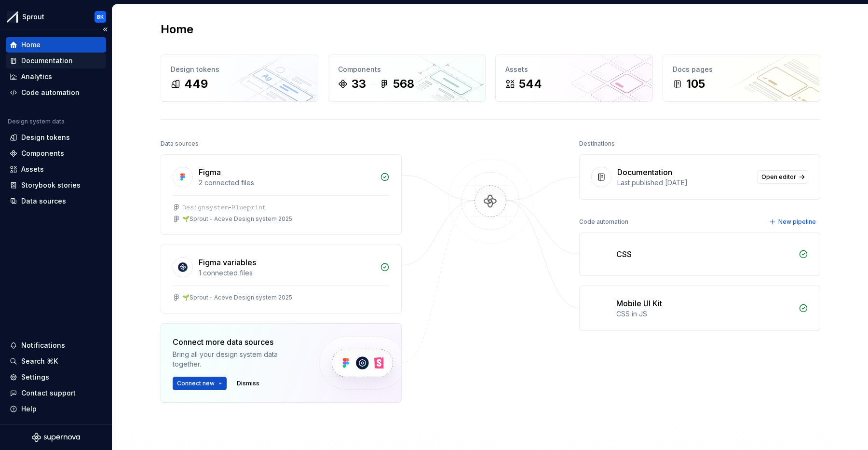 The width and height of the screenshot is (868, 450). Describe the element at coordinates (177, 30) in the screenshot. I see `h2: Home` at that location.